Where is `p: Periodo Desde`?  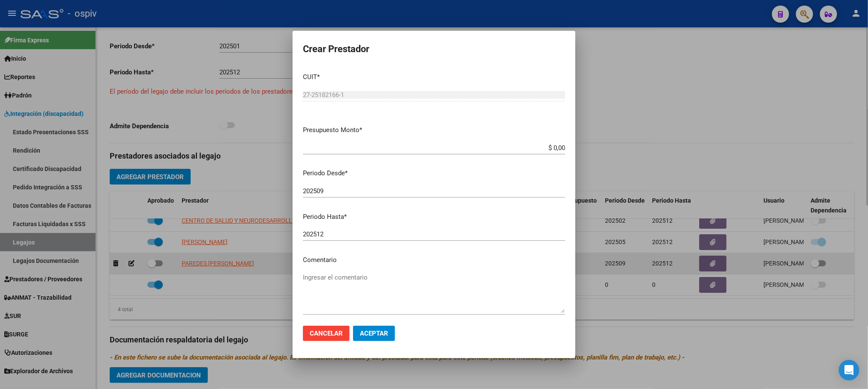 p: Periodo Desde is located at coordinates (434, 173).